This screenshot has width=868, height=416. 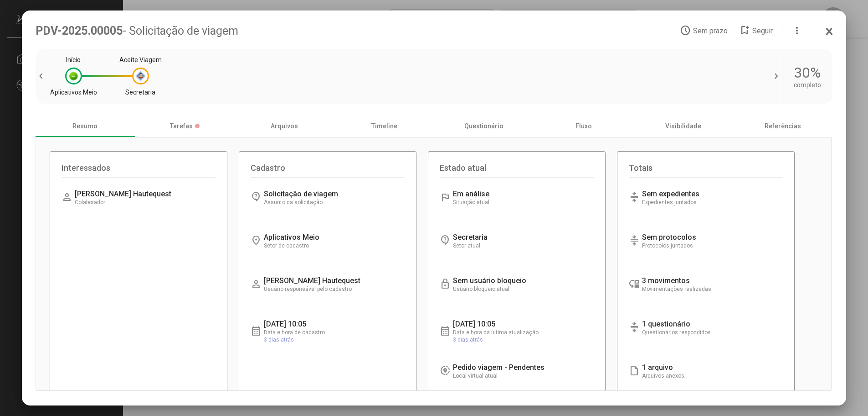 I want to click on div: Início, so click(x=73, y=60).